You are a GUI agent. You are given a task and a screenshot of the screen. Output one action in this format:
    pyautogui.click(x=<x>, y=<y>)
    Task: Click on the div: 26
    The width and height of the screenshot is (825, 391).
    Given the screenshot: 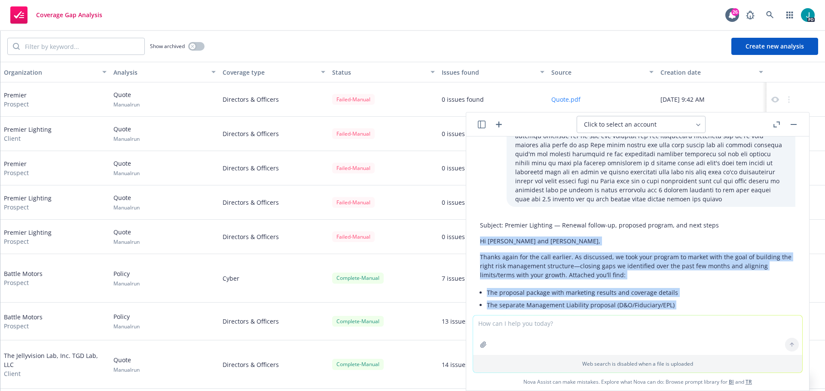 What is the action you would take?
    pyautogui.click(x=735, y=12)
    